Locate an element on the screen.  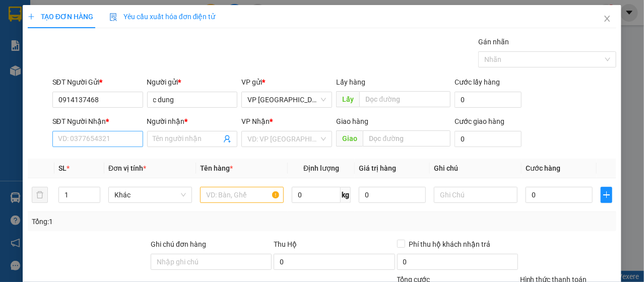
li: VP BX Huế is located at coordinates (102, 60).